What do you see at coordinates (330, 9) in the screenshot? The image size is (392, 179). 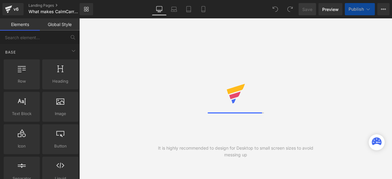 I see `a: Preview` at bounding box center [330, 9].